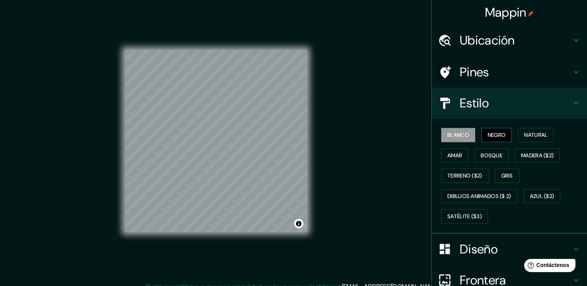 This screenshot has width=587, height=286. What do you see at coordinates (507, 176) in the screenshot?
I see `button: Gris` at bounding box center [507, 176].